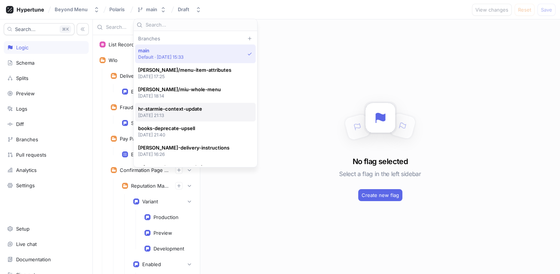 The width and height of the screenshot is (560, 274). I want to click on div: Draft, so click(183, 9).